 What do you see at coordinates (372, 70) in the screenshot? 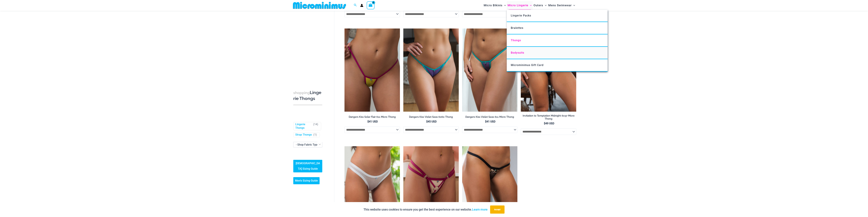
I see `img: Dangers Kiss Solar Flair 611 Micro 01` at bounding box center [372, 70].